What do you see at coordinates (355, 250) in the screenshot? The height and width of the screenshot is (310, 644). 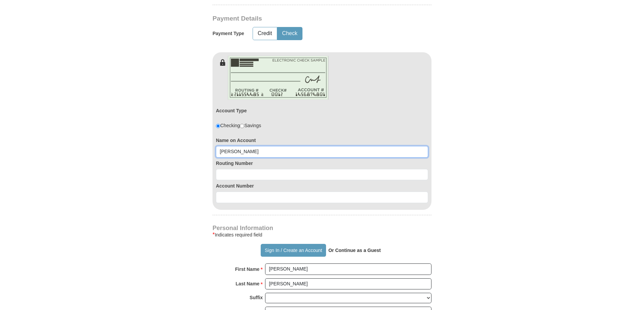 I see `strong: Or Continue as a Guest` at bounding box center [355, 250].